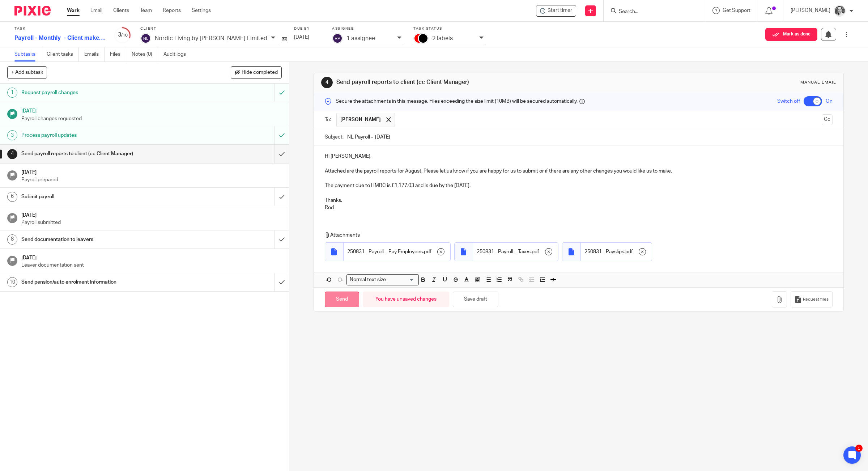 This screenshot has width=868, height=471. I want to click on a: Subtasks, so click(28, 54).